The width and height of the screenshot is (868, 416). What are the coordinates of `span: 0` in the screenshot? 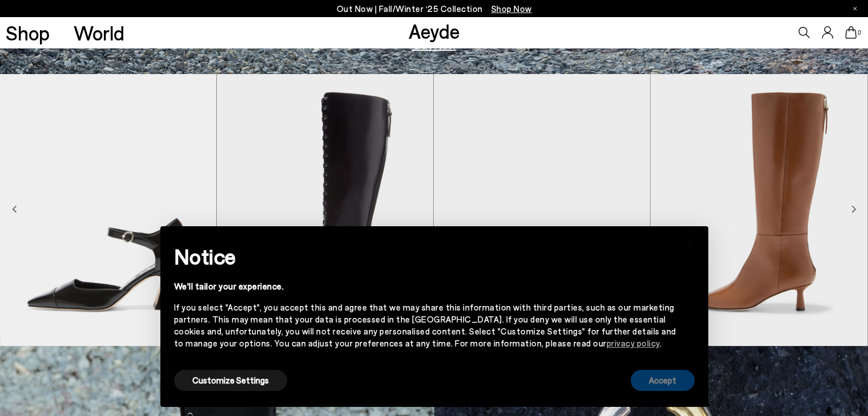 It's located at (859, 33).